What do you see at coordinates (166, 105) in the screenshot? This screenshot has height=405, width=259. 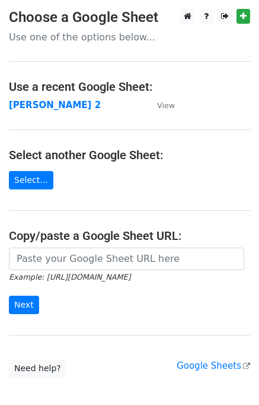 I see `small: View` at bounding box center [166, 105].